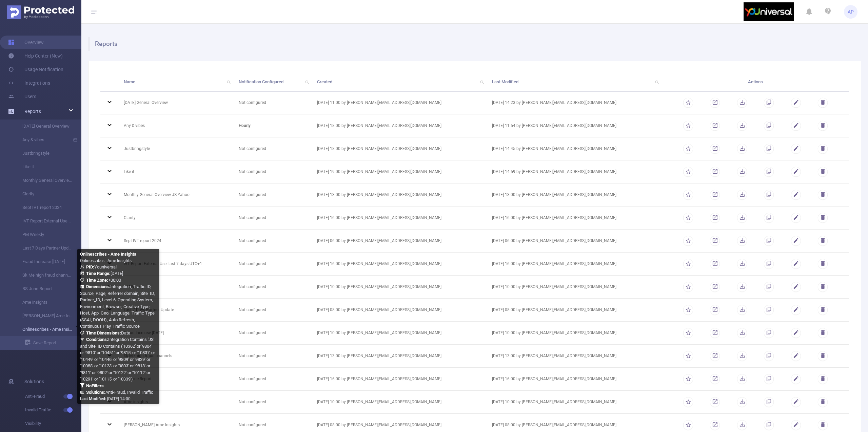 The height and width of the screenshot is (432, 868). What do you see at coordinates (98, 273) in the screenshot?
I see `b: Time Range:` at bounding box center [98, 273].